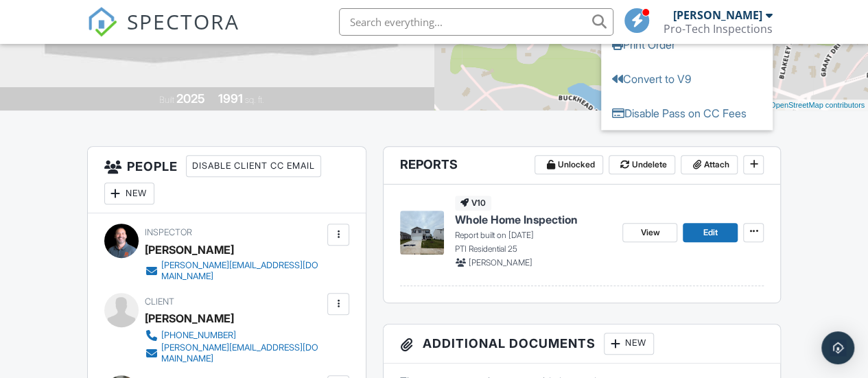 Image resolution: width=868 pixels, height=378 pixels. What do you see at coordinates (253, 166) in the screenshot?
I see `div: Disable Client CC Email` at bounding box center [253, 166].